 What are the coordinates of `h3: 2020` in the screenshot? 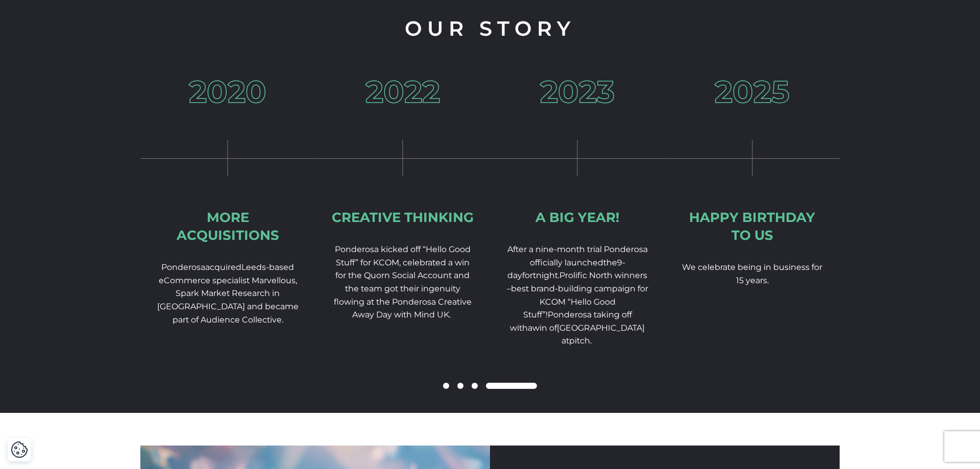 It's located at (228, 92).